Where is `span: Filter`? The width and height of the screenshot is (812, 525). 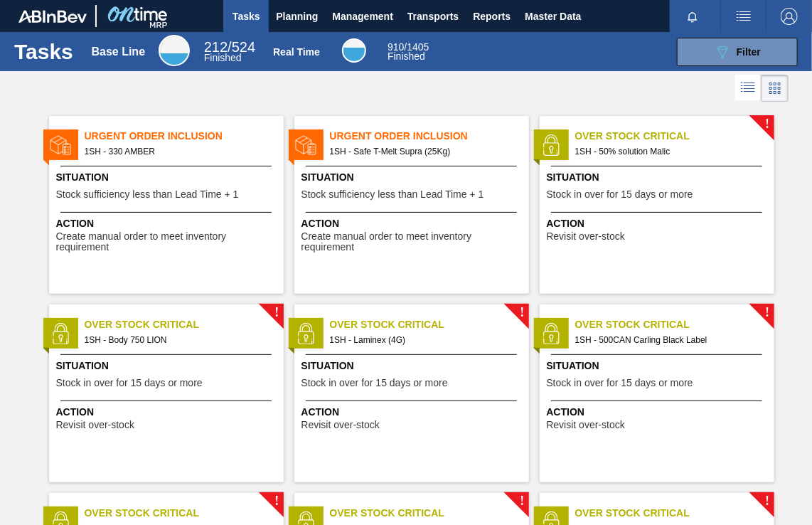
span: Filter is located at coordinates (749, 52).